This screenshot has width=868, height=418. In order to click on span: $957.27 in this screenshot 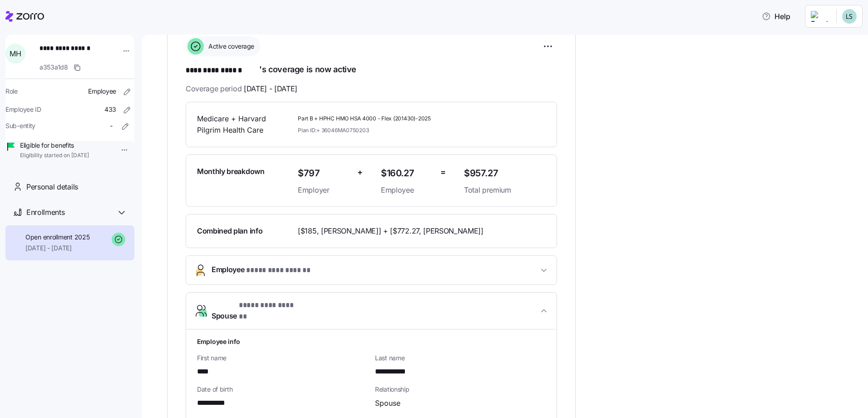, I will do `click(505, 173)`.